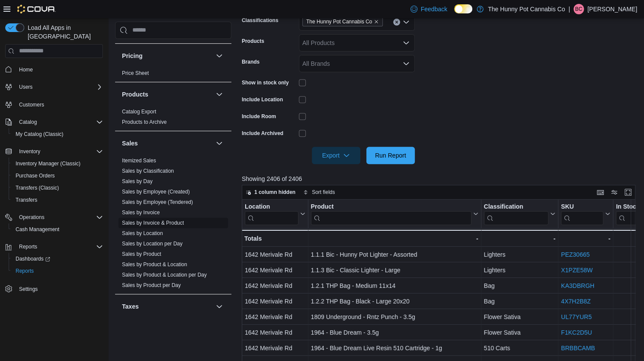 The width and height of the screenshot is (644, 361). I want to click on a: Dashboards, so click(58, 259).